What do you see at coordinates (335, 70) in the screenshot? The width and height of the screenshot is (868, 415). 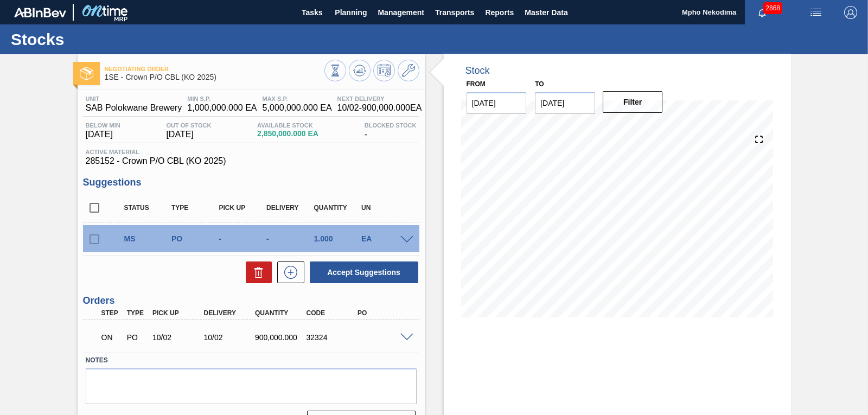 I see `button: Stocks Overview` at bounding box center [335, 70].